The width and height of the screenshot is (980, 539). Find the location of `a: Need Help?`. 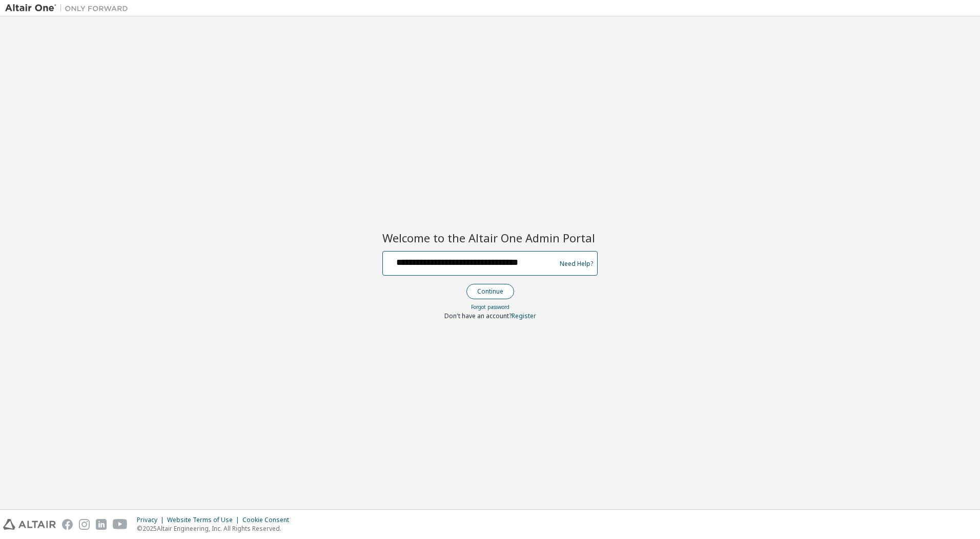

a: Need Help? is located at coordinates (576, 264).